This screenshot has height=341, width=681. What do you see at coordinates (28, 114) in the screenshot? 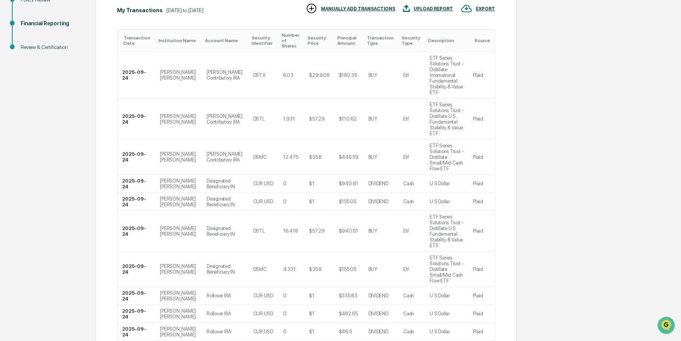
I see `a: 🔎Data Lookup` at bounding box center [28, 114].